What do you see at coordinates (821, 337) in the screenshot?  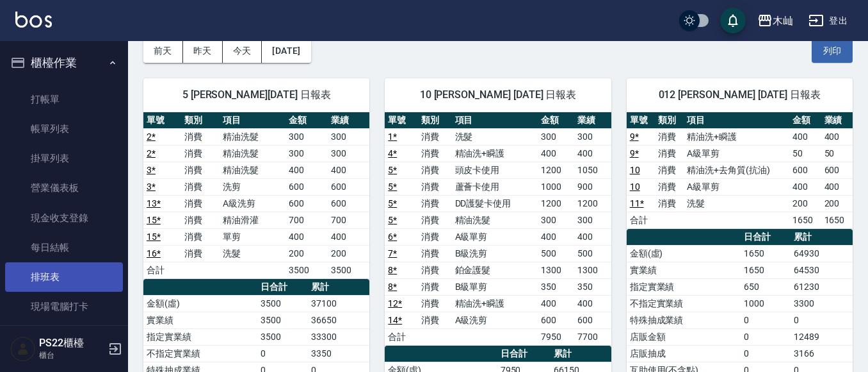 I see `td: 12489` at bounding box center [821, 337].